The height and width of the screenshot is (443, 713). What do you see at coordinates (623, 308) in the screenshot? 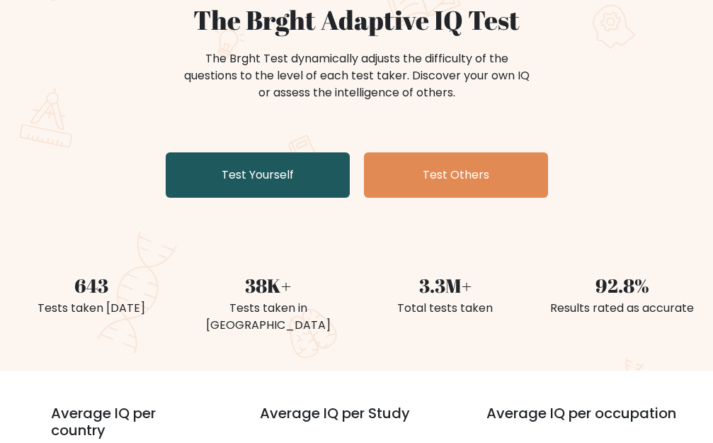
I see `div: Results rated as accurate` at bounding box center [623, 308].